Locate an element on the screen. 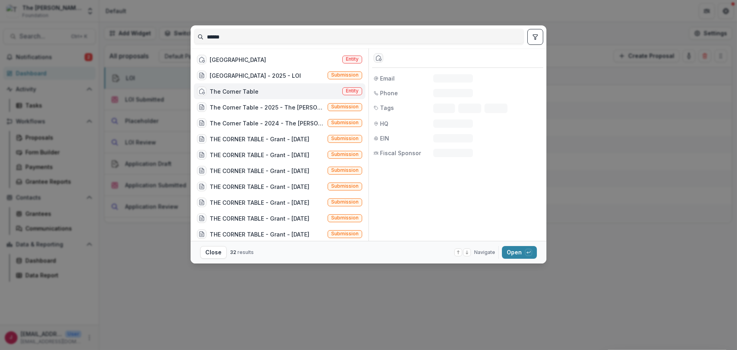  div: The Corner Table is located at coordinates (234, 91).